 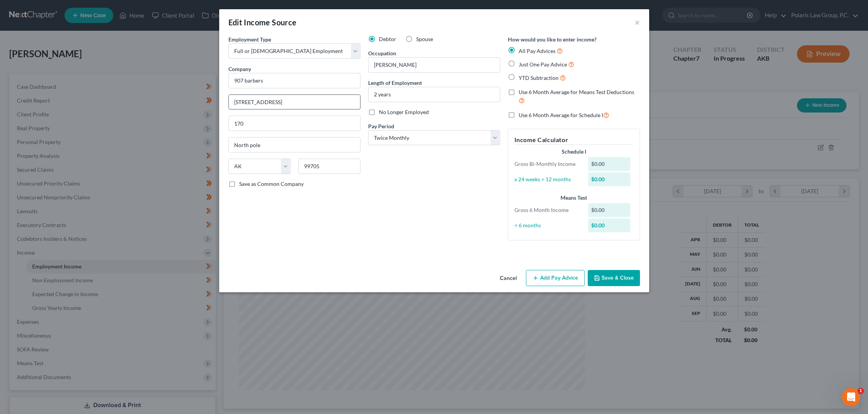 What do you see at coordinates (240, 69) in the screenshot?
I see `span: Company` at bounding box center [240, 69].